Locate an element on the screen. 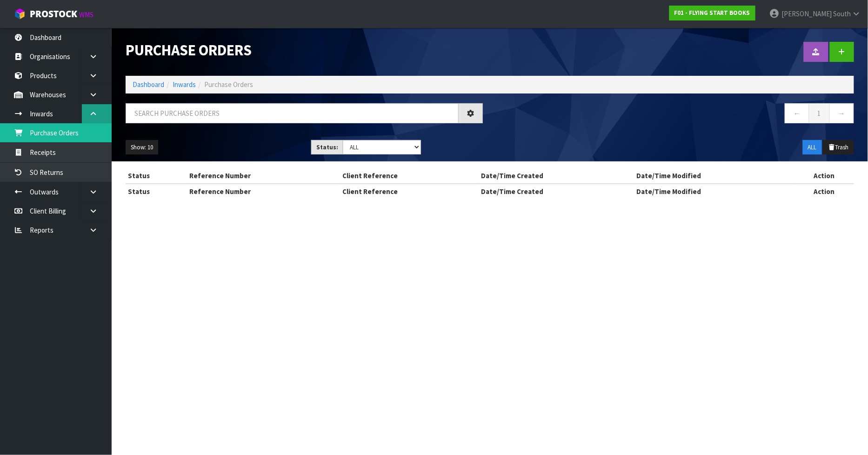  small: WMS is located at coordinates (86, 15).